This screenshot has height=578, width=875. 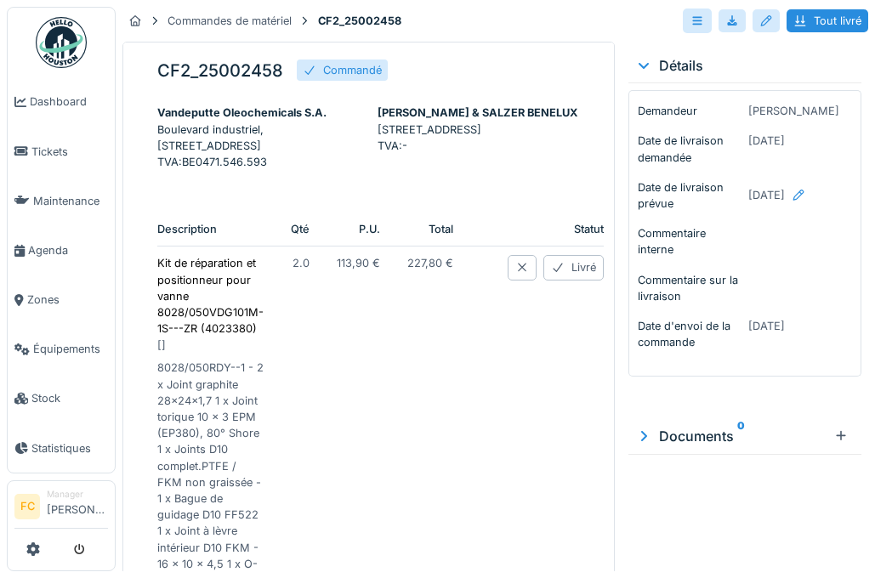 What do you see at coordinates (358, 230) in the screenshot?
I see `th: P.U.` at bounding box center [358, 230].